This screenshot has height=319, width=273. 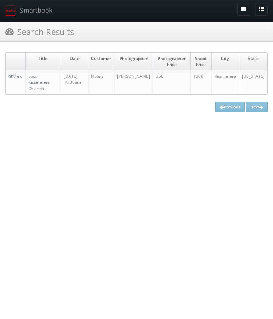 What do you see at coordinates (201, 61) in the screenshot?
I see `td: Shoot Price` at bounding box center [201, 61].